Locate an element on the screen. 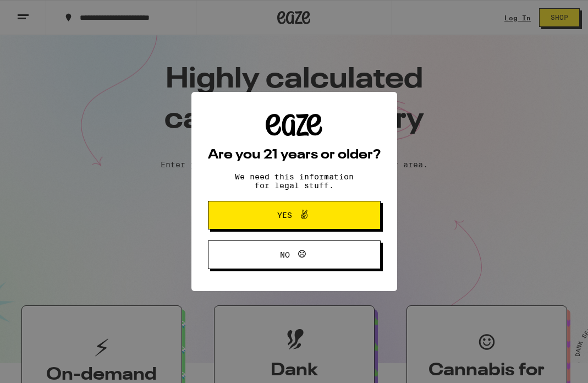 The height and width of the screenshot is (383, 588). span: No is located at coordinates (285, 255).